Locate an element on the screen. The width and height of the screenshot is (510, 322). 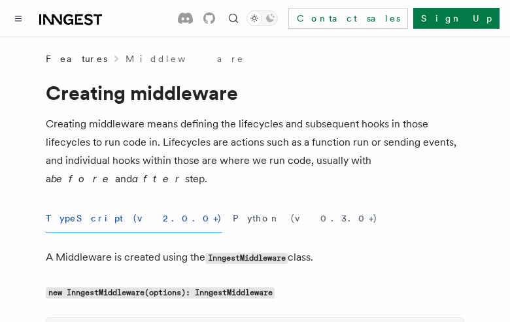
a: Middleware is located at coordinates (185, 59).